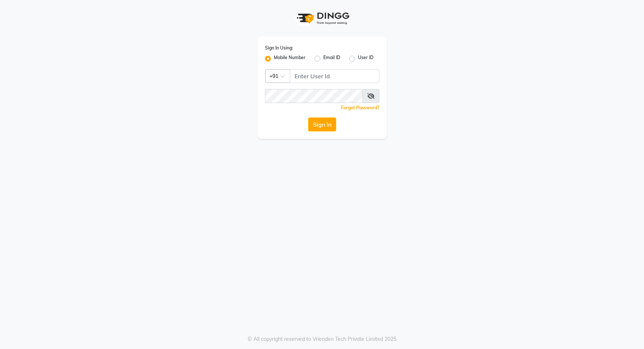 Image resolution: width=644 pixels, height=349 pixels. Describe the element at coordinates (322, 18) in the screenshot. I see `img: logo1.svg` at that location.